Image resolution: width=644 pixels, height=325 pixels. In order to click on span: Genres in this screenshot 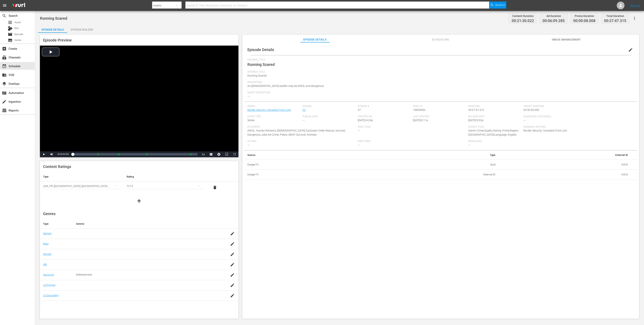, I will do `click(49, 214)`.